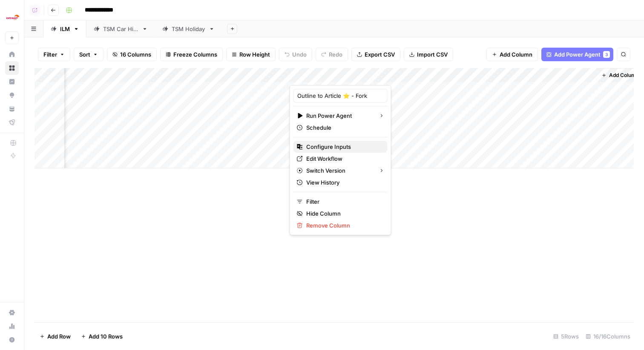 The height and width of the screenshot is (350, 644). Describe the element at coordinates (606, 54) in the screenshot. I see `div: 3` at that location.